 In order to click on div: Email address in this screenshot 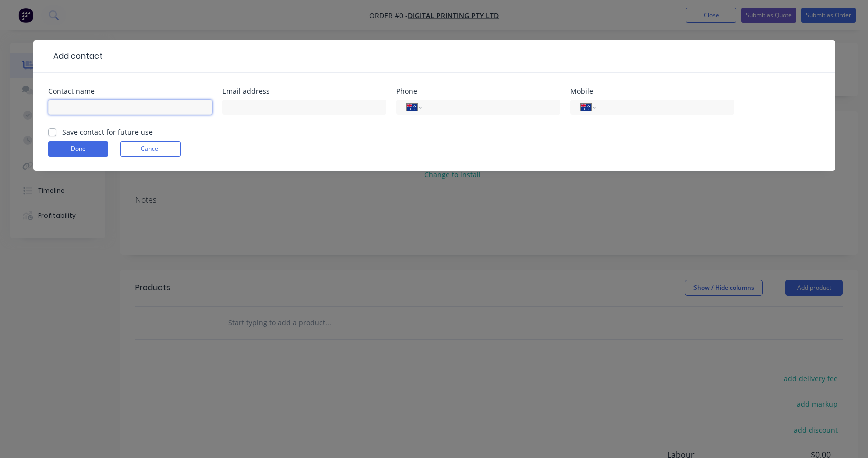, I will do `click(304, 91)`.